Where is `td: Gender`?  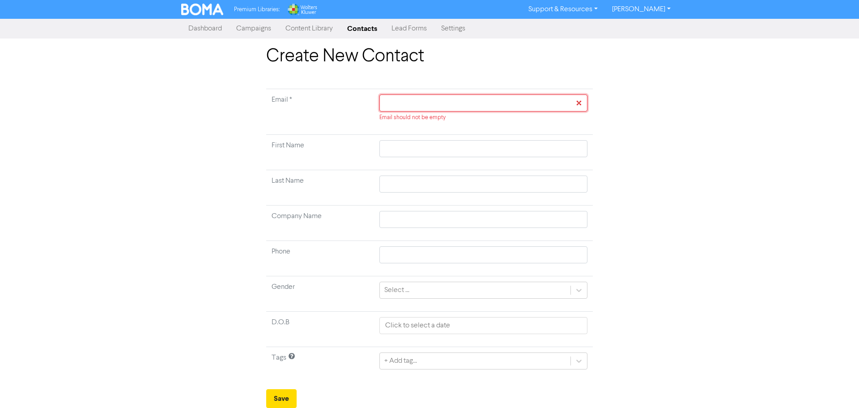 td: Gender is located at coordinates (320, 294).